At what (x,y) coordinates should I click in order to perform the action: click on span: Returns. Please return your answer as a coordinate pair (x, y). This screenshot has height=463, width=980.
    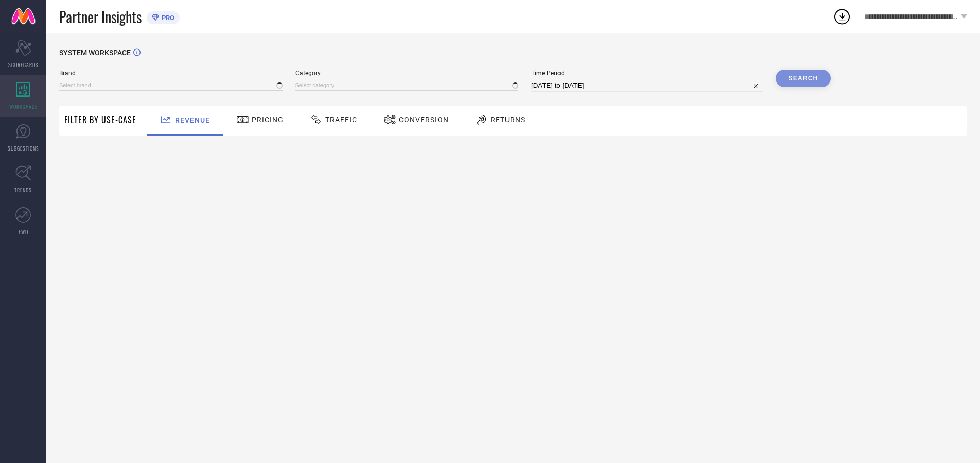
    Looking at the image, I should click on (508, 119).